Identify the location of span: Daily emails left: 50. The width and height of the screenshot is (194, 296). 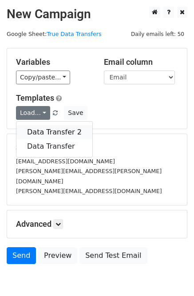
(157, 34).